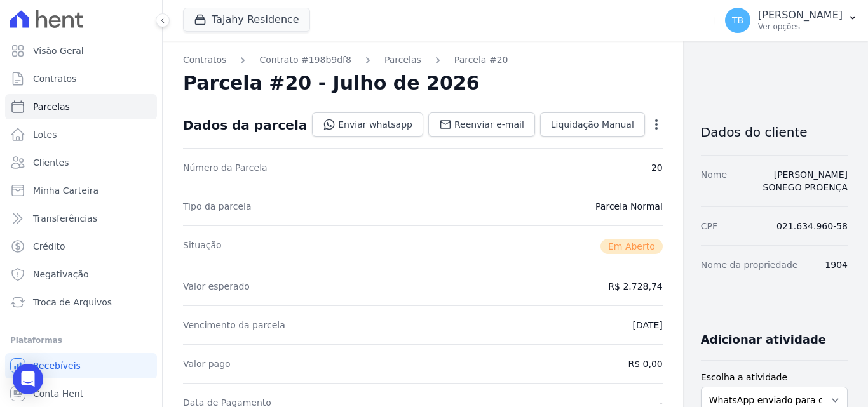 The height and width of the screenshot is (407, 868). I want to click on dt: Tipo da parcela, so click(217, 207).